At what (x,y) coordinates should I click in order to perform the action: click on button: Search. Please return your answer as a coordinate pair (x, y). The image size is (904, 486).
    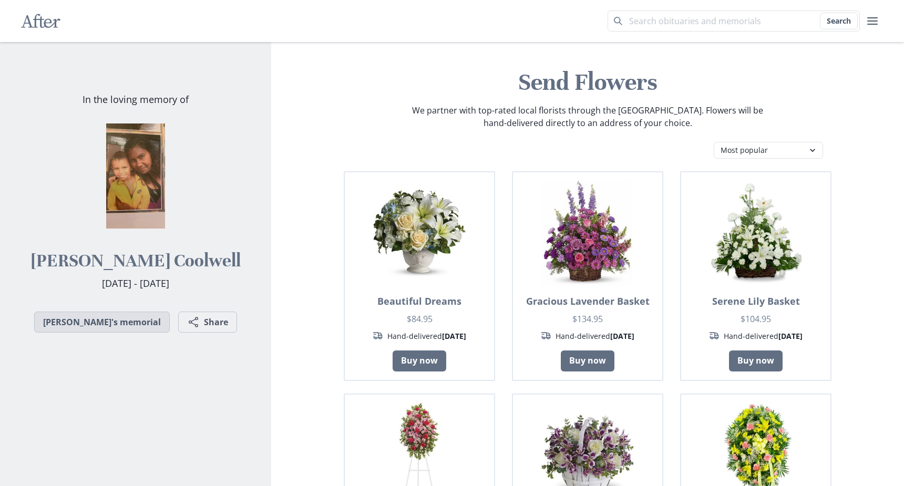
    Looking at the image, I should click on (839, 21).